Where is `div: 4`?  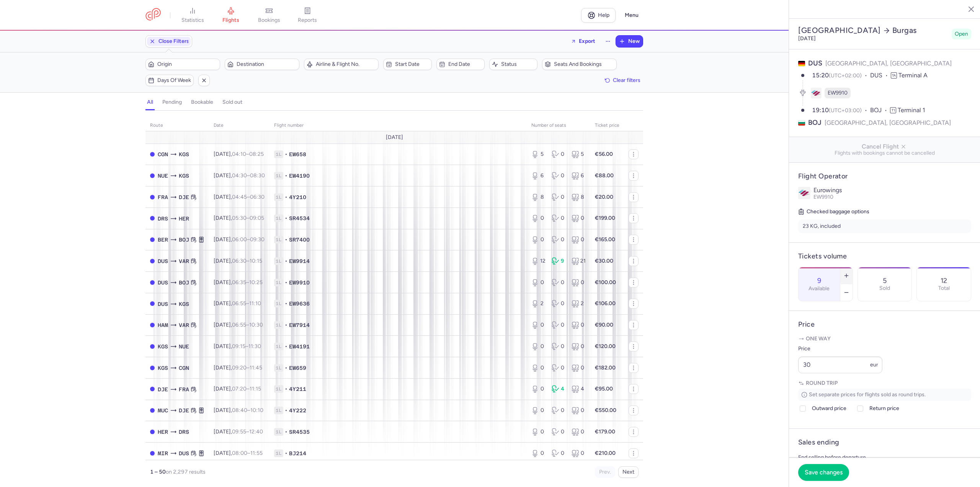 div: 4 is located at coordinates (578, 389).